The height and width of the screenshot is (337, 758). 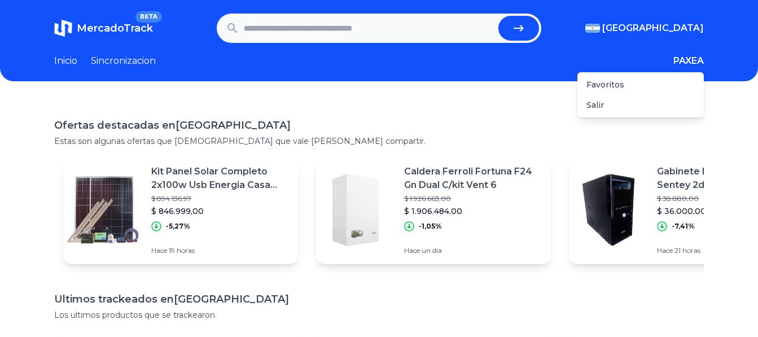 I want to click on img: Argentina, so click(x=592, y=28).